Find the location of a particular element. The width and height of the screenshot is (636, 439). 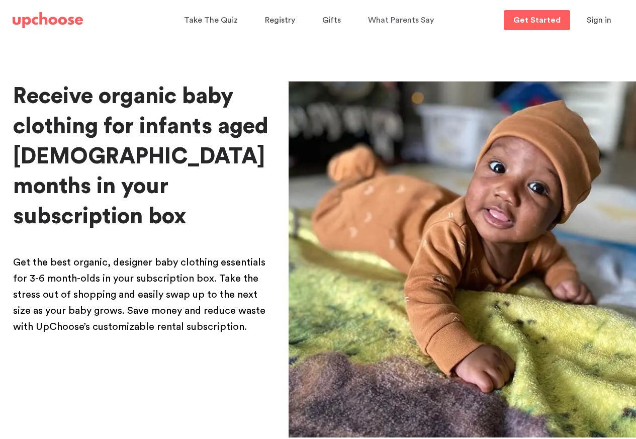

span: What Parents Say is located at coordinates (401, 20).